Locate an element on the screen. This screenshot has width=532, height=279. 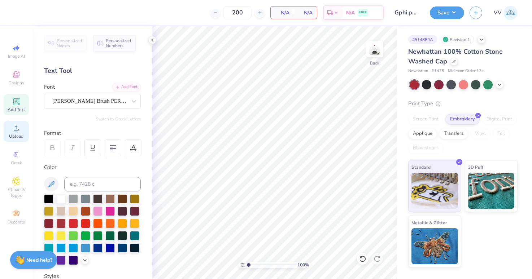
div: # 514889A is located at coordinates (423, 39).